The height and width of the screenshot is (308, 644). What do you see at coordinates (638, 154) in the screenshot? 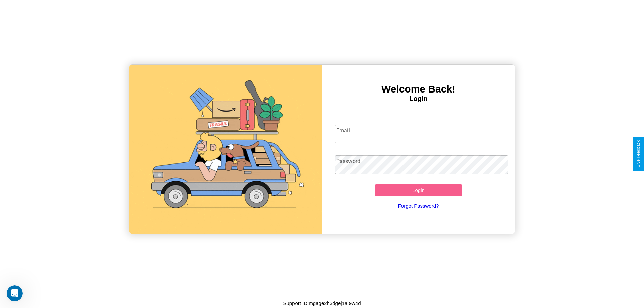
I see `div: Give Feedback` at bounding box center [638, 154].